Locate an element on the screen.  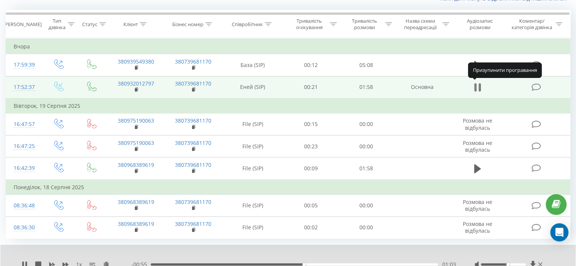
div: 16:47:57 is located at coordinates (23, 124).